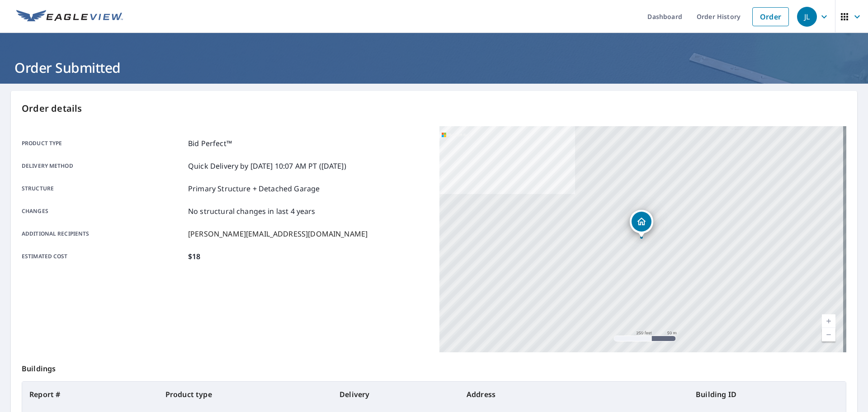 The width and height of the screenshot is (868, 412). What do you see at coordinates (642, 224) in the screenshot?
I see `div: Dropped pin, building 1, Residential property, 2122 Emerald Trce Imperial, MO 63052` at bounding box center [642, 224].